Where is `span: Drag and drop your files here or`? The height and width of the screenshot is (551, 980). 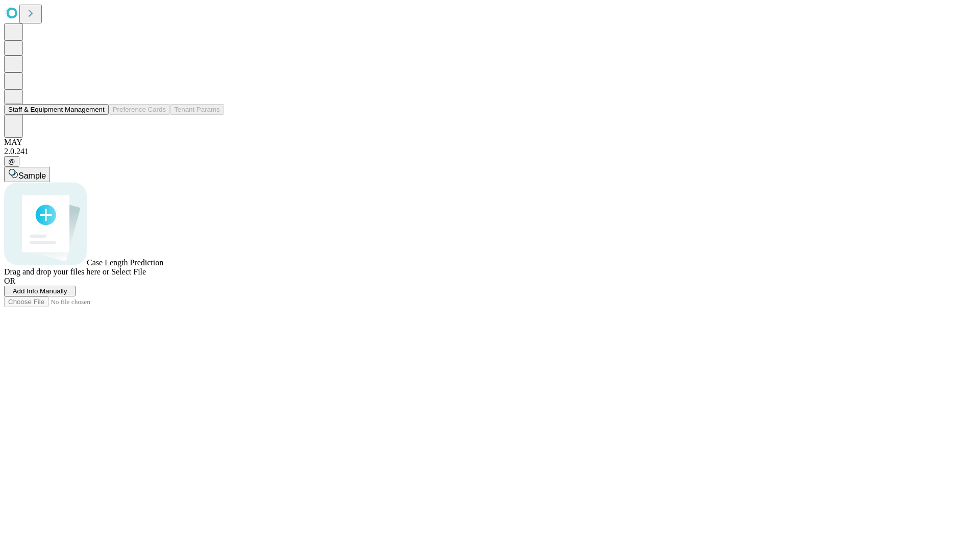 span: Drag and drop your files here or is located at coordinates (57, 272).